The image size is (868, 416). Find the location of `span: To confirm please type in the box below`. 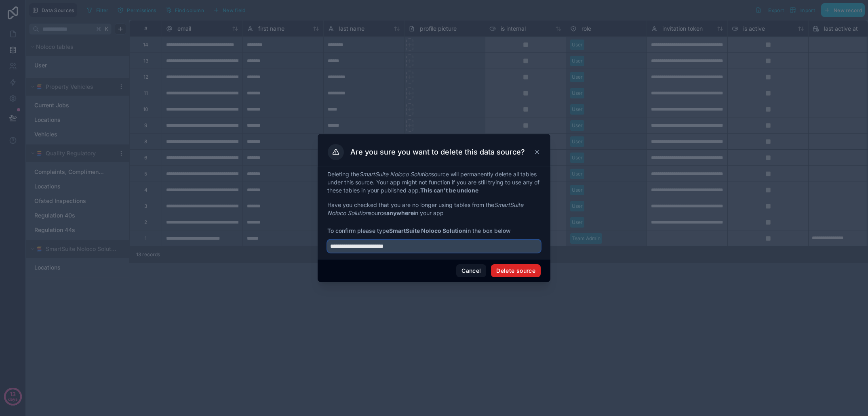

span: To confirm please type in the box below is located at coordinates (434, 231).